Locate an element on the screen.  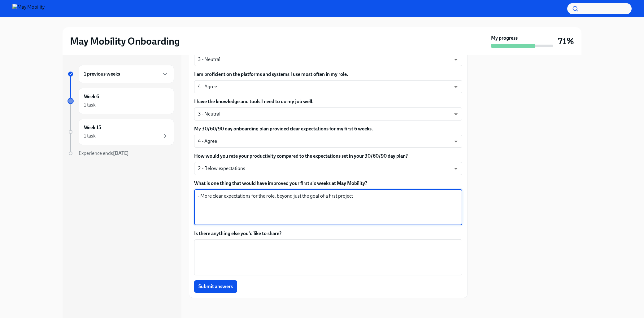
a: Week 151 task is located at coordinates (121, 132).